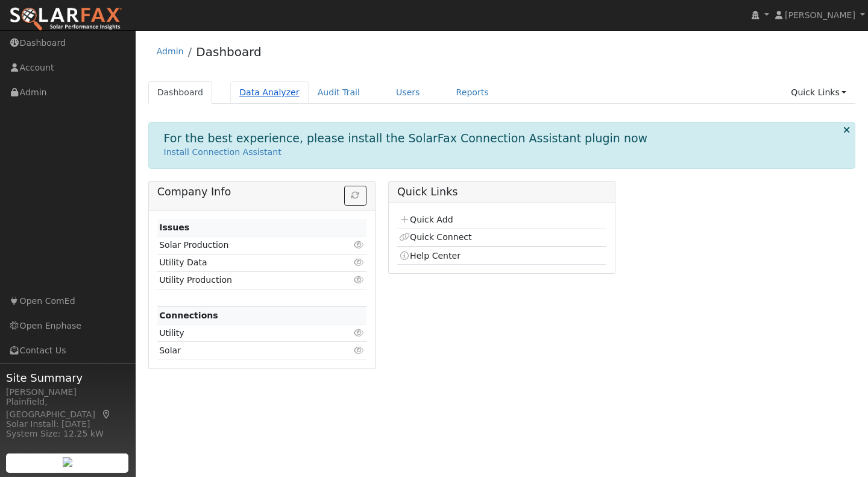  What do you see at coordinates (107, 414) in the screenshot?
I see `a: Map` at bounding box center [107, 414].